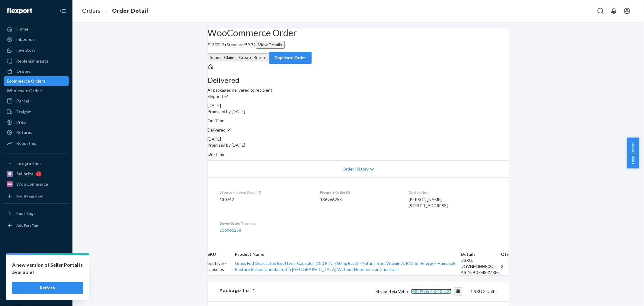  Describe the element at coordinates (601, 11) in the screenshot. I see `button: Open Search Box` at that location.